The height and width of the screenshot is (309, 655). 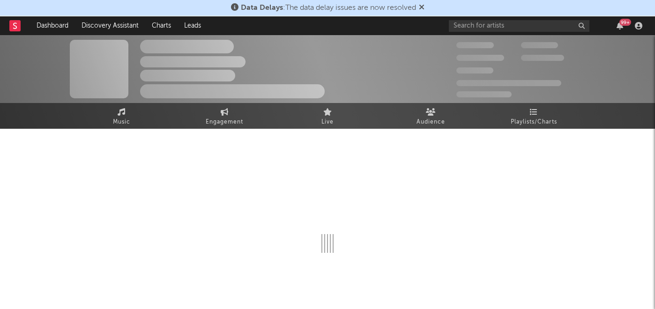 I want to click on span: 300,000, so click(x=475, y=45).